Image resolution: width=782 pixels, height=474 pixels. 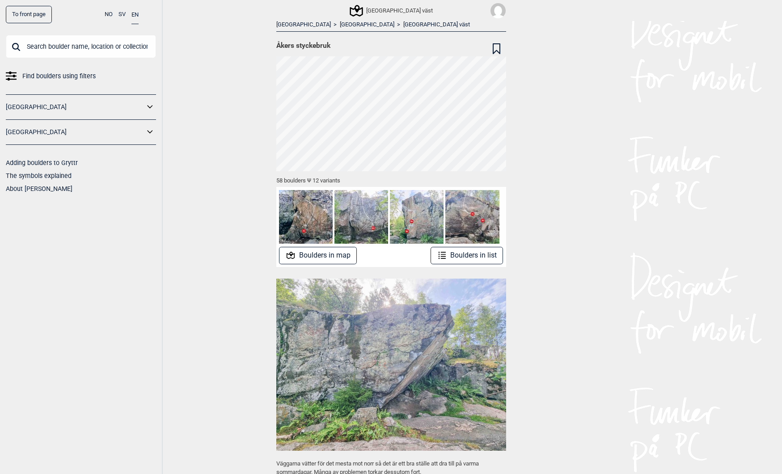 What do you see at coordinates (472, 217) in the screenshot?
I see `img: Weissmuller` at bounding box center [472, 217].